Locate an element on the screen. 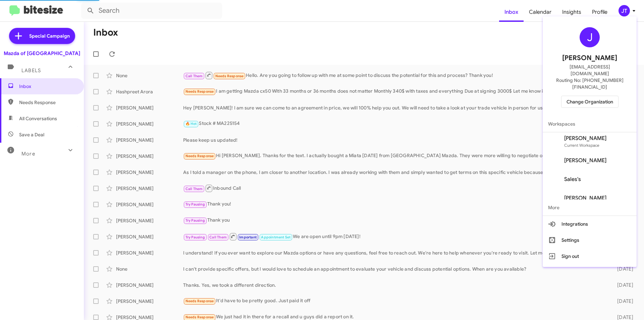  span: Change Organization is located at coordinates (590, 102).